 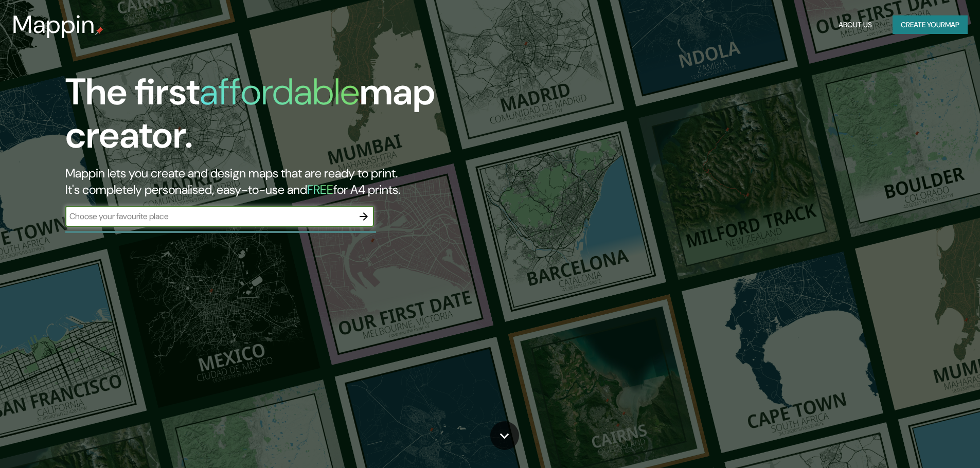 I want to click on img: mappin-pin, so click(x=99, y=31).